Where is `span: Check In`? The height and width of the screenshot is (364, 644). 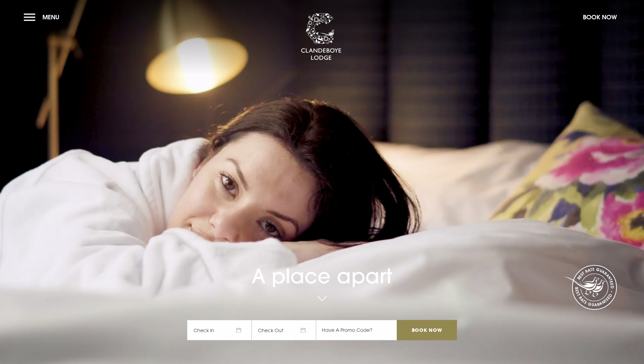
span: Check In is located at coordinates (219, 330).